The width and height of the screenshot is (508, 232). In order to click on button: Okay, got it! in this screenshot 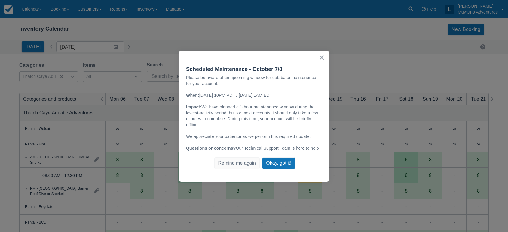, I will do `click(278, 163)`.